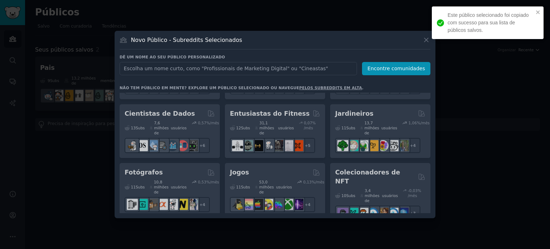  What do you see at coordinates (331, 88) in the screenshot?
I see `a: pelos subreddits em alta` at bounding box center [331, 88].